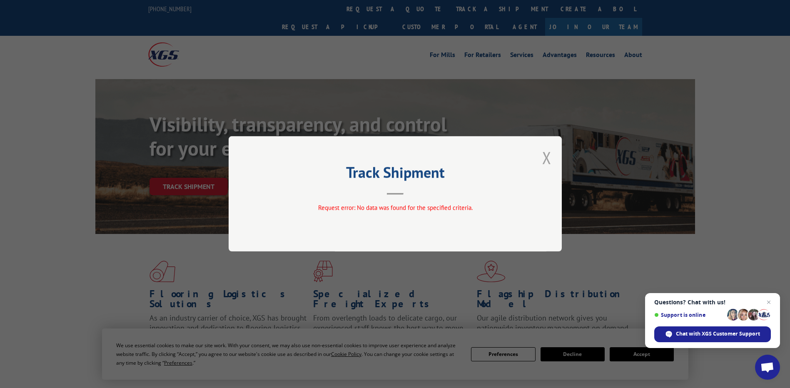 This screenshot has width=790, height=388. Describe the element at coordinates (690, 315) in the screenshot. I see `span: Support is online` at that location.